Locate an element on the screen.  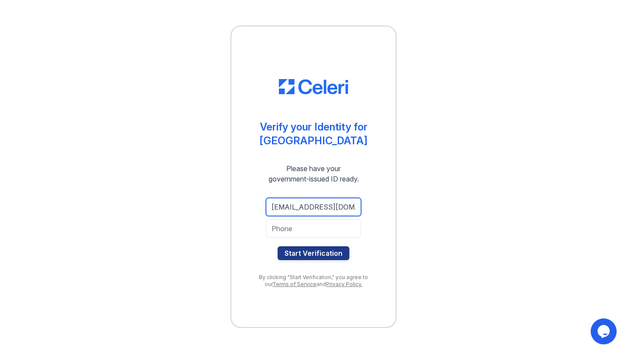
div: Please have your government-issued ID ready. is located at coordinates (313, 174).